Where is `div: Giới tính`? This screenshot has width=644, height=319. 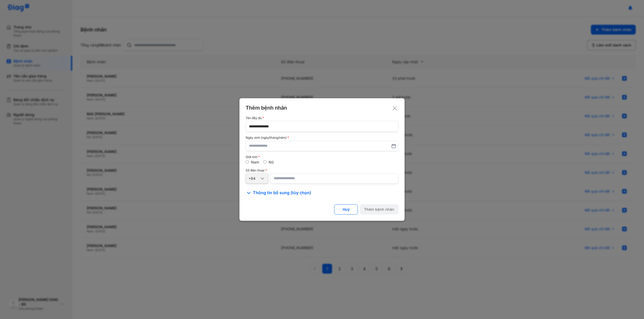 div: Giới tính is located at coordinates (322, 157).